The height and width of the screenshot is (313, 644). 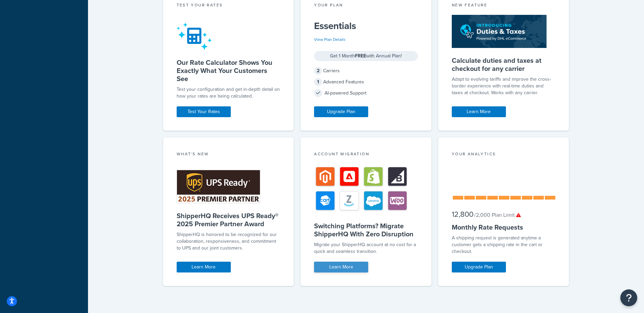 I want to click on div: Account Migration, so click(x=366, y=155).